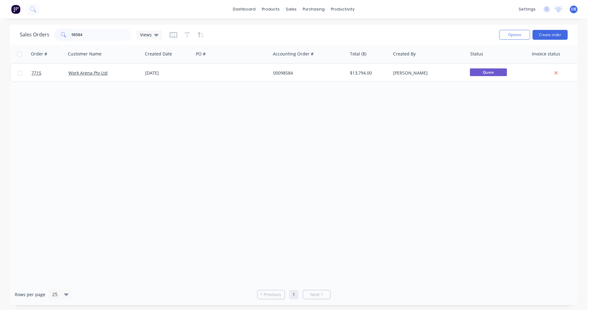 The image size is (592, 310). What do you see at coordinates (315, 295) in the screenshot?
I see `span: Next` at bounding box center [315, 295].